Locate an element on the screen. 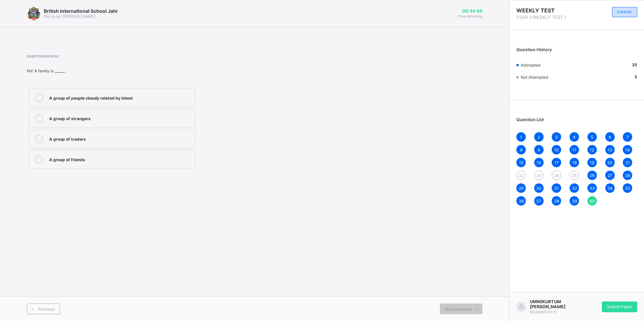 This screenshot has height=321, width=644. span: Attempted is located at coordinates (530, 65).